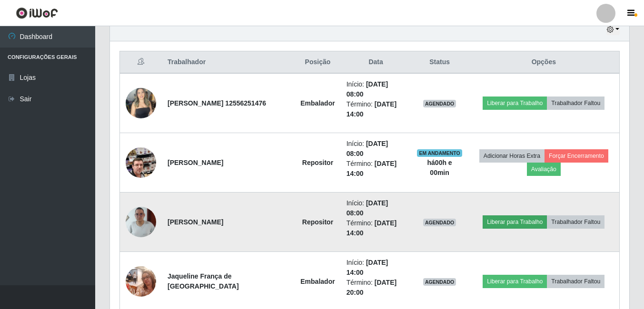  Describe the element at coordinates (141, 281) in the screenshot. I see `img: 1735572424201.jpeg` at that location.